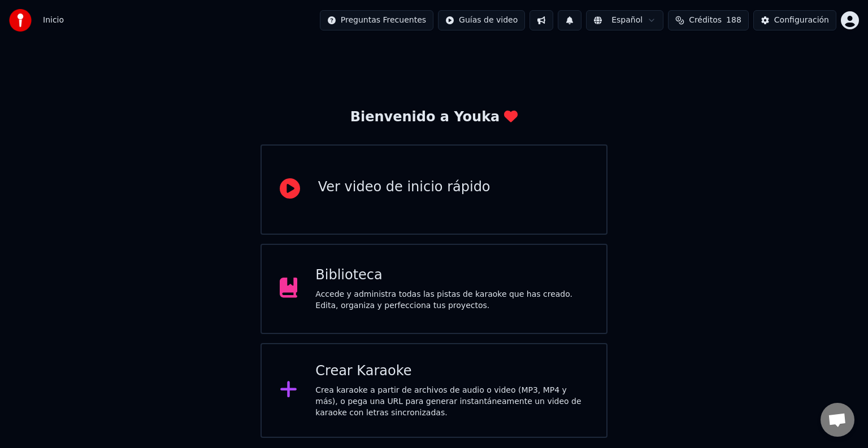  I want to click on div: Crear Karaoke, so click(452, 371).